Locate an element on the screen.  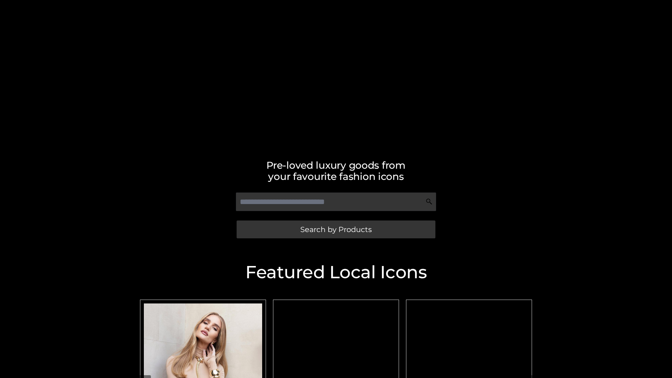
a: Search by Products is located at coordinates (336, 229).